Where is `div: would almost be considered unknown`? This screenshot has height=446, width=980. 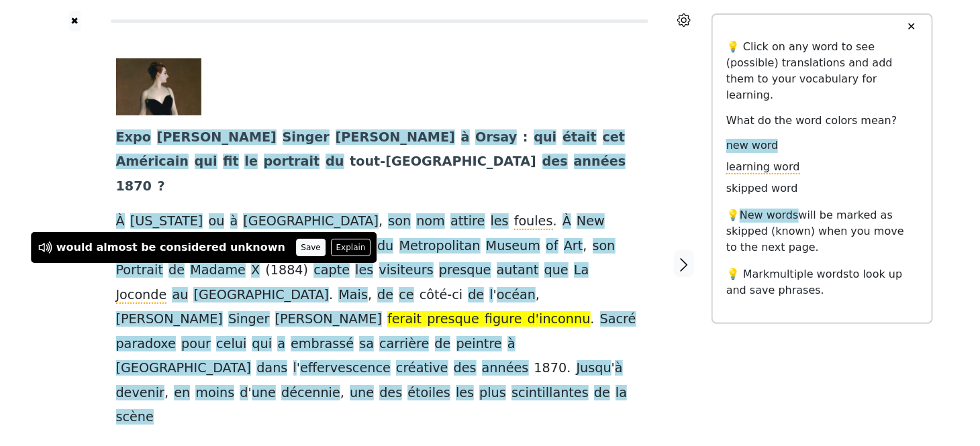
div: would almost be considered unknown is located at coordinates (170, 248).